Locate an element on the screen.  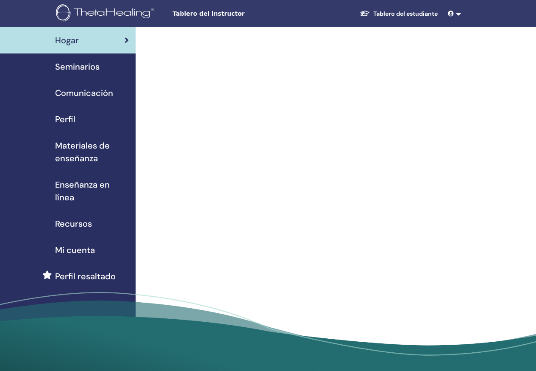
span: Enseñanza en línea is located at coordinates (92, 191).